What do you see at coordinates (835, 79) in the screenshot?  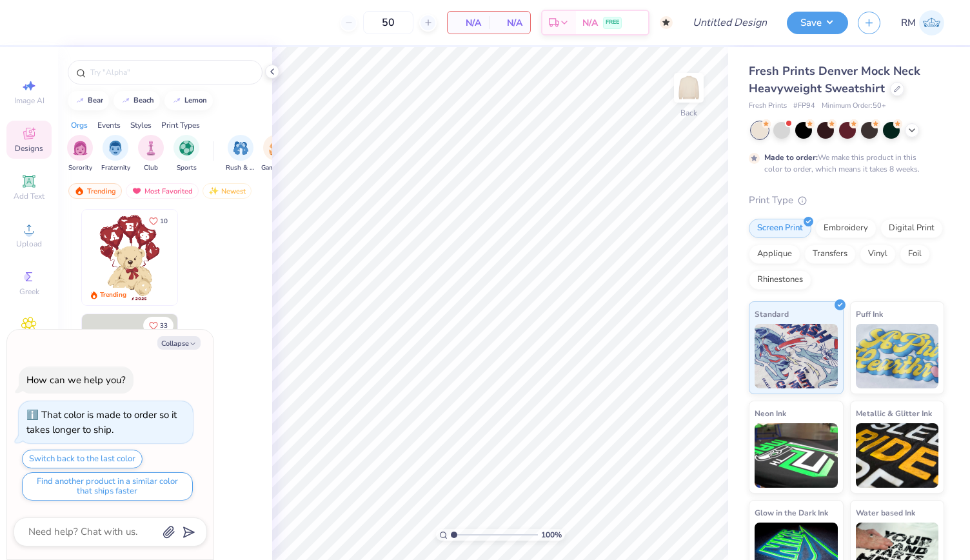 I see `span: Fresh Prints Denver Mock Neck Heavyweight Sweatshirt` at bounding box center [835, 79].